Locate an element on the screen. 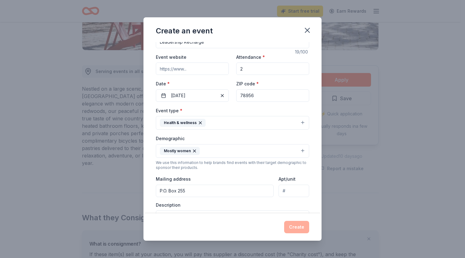 This screenshot has width=465, height=258. label: Mailing address is located at coordinates (173, 179).